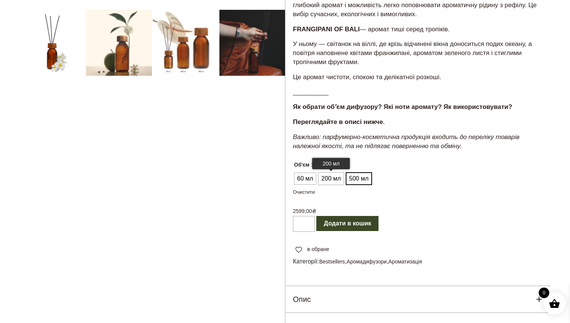 The width and height of the screenshot is (570, 323). I want to click on strong: Переглядайте в описі нижче, so click(338, 122).